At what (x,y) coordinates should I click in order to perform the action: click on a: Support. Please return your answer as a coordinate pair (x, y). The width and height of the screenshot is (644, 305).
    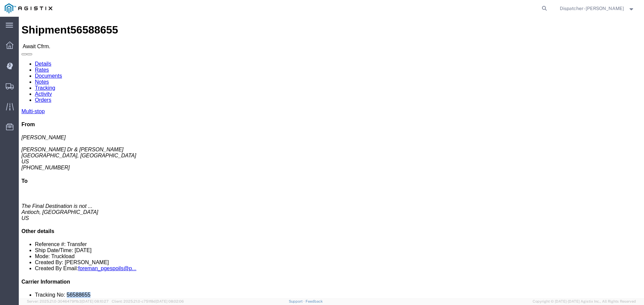
    Looking at the image, I should click on (297, 301).